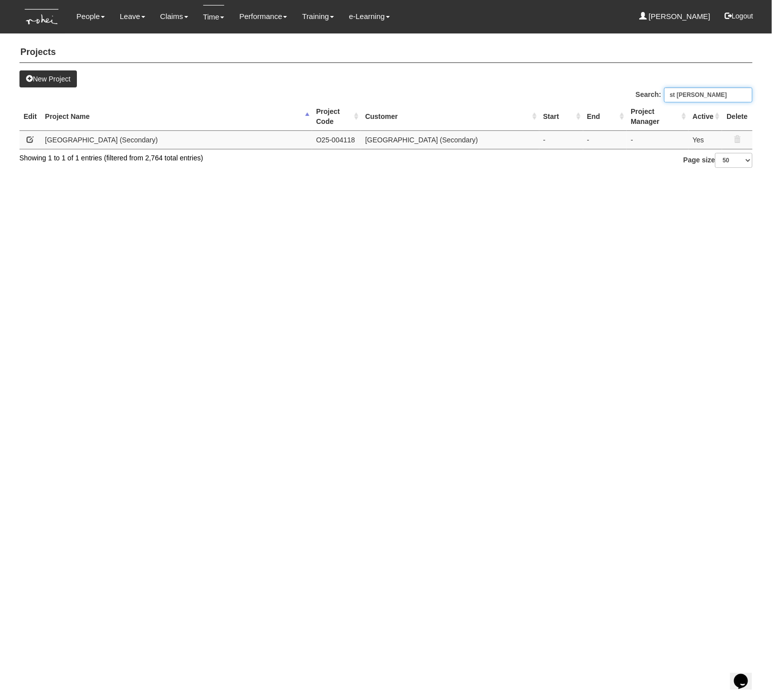  I want to click on th: Start: activate to sort column ascending, so click(562, 116).